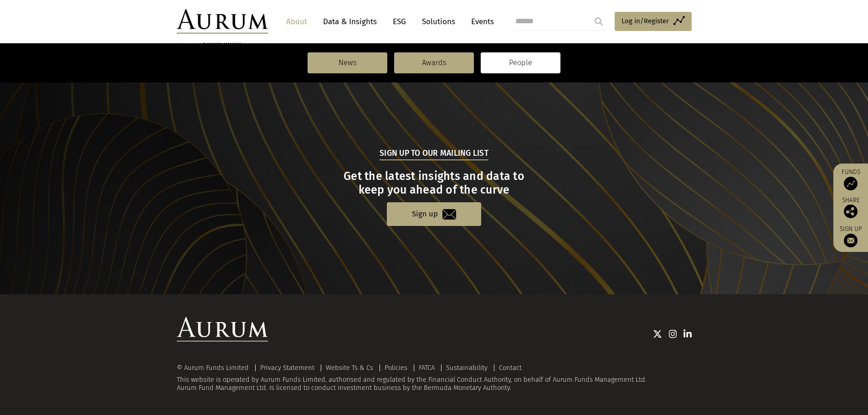  What do you see at coordinates (396, 368) in the screenshot?
I see `a: Policies` at bounding box center [396, 368].